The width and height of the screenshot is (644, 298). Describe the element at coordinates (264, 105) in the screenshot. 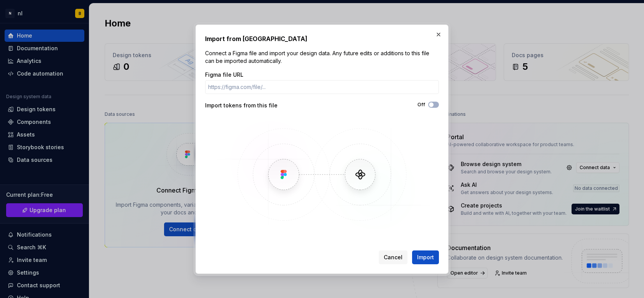

I see `div: Import tokens from this file` at that location.